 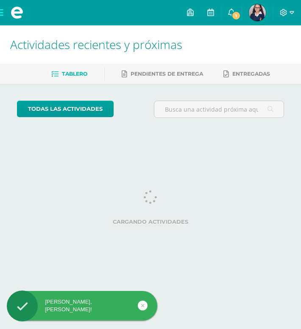 I want to click on a: Entregadas, so click(x=246, y=74).